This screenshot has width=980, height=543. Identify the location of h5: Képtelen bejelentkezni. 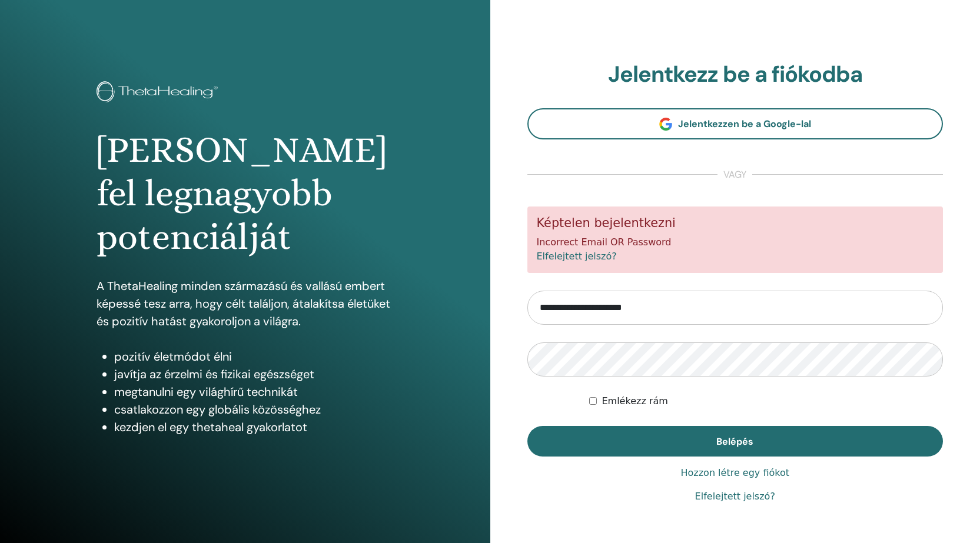
(735, 223).